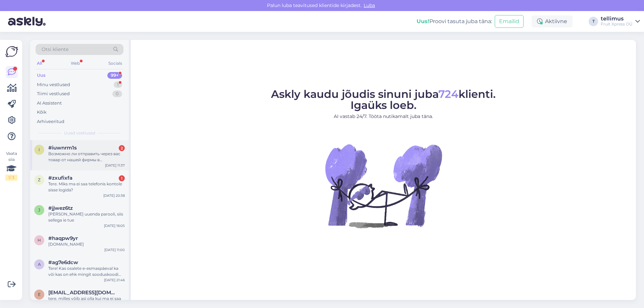  What do you see at coordinates (63, 238) in the screenshot?
I see `span: #haqpw9yr` at bounding box center [63, 238].